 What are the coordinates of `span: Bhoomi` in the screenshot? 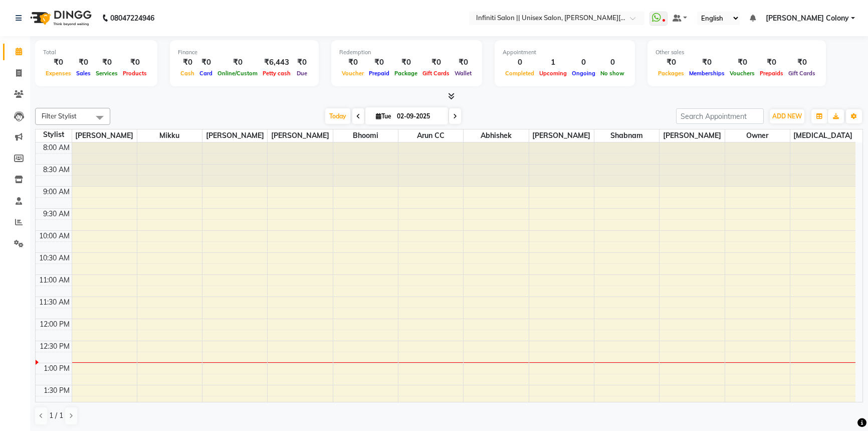 It's located at (366, 136).